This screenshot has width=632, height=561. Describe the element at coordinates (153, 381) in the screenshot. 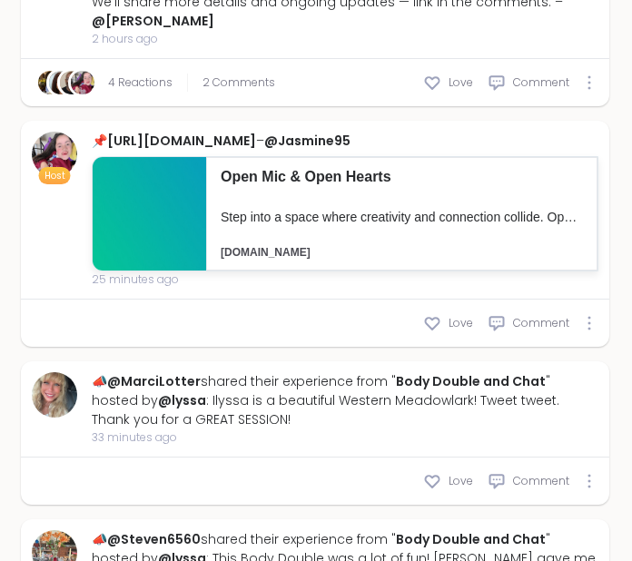

I see `a: @MarciLotter` at that location.